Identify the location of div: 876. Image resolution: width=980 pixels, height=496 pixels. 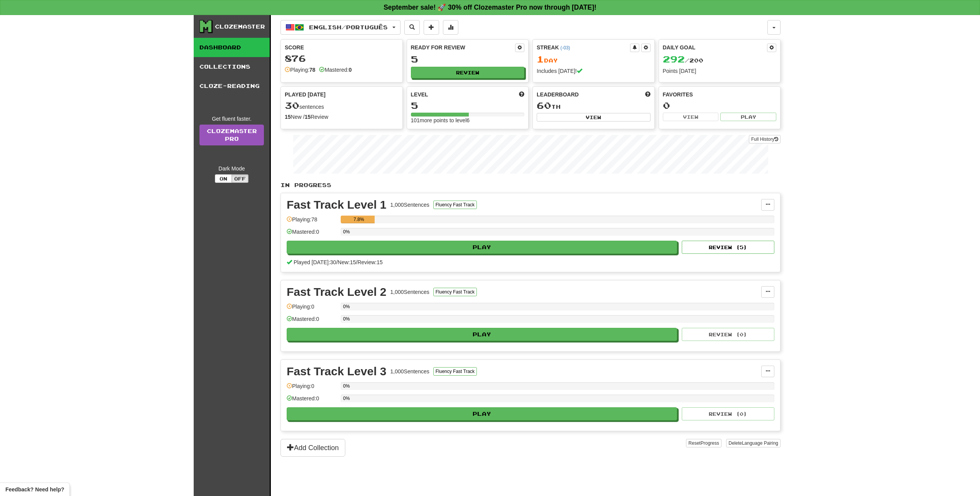
(341, 58).